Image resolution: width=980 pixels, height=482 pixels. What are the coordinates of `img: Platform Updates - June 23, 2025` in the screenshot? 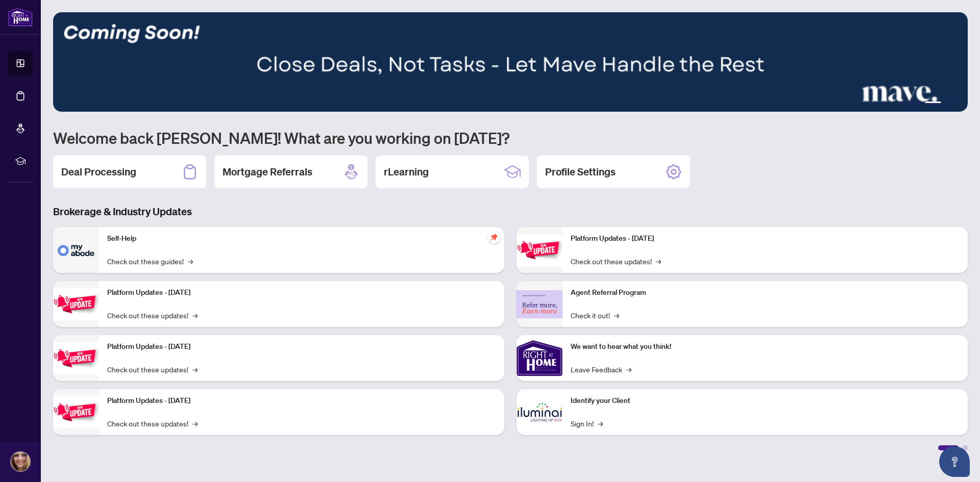 It's located at (540, 250).